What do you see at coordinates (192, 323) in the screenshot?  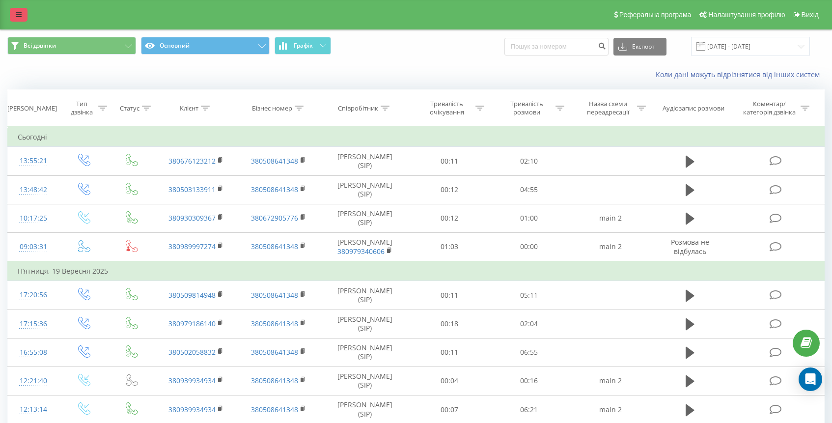 I see `a: 380979186140` at bounding box center [192, 323].